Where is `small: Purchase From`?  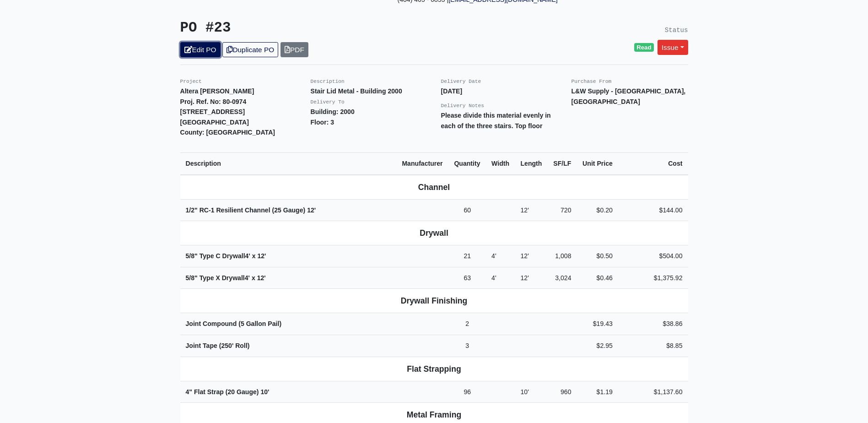 small: Purchase From is located at coordinates (591, 82).